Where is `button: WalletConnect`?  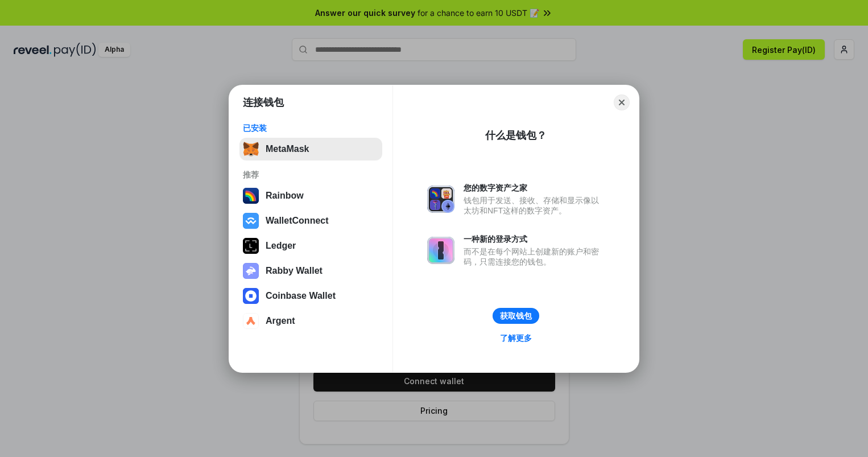 button: WalletConnect is located at coordinates (311, 221).